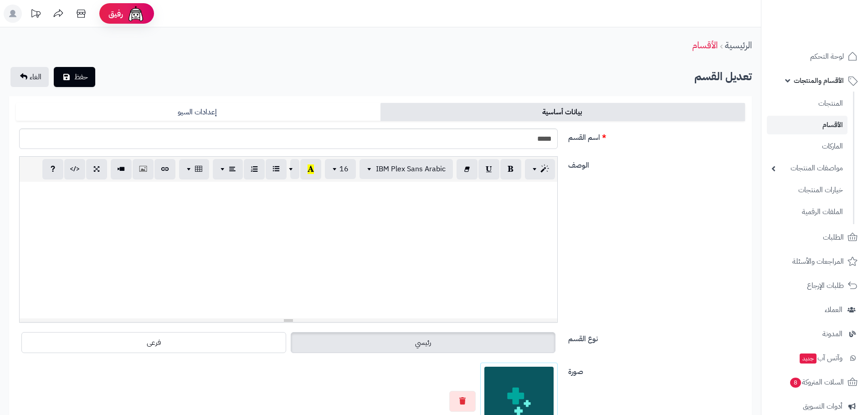  I want to click on span: فرعى, so click(154, 343).